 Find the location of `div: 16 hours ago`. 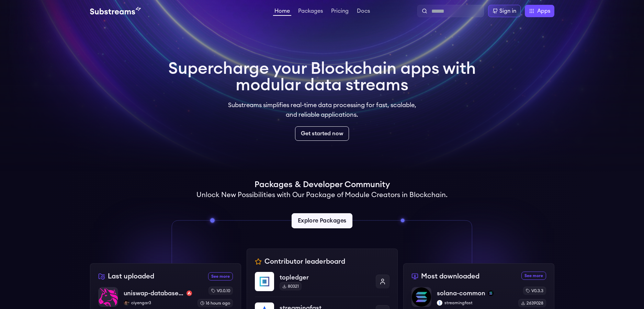

div: 16 hours ago is located at coordinates (215, 303).